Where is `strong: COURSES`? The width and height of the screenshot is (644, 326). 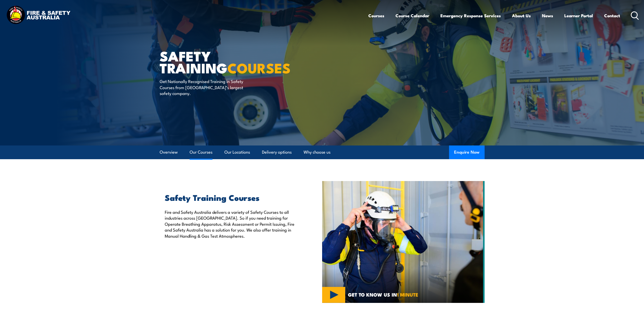 strong: COURSES is located at coordinates (259, 67).